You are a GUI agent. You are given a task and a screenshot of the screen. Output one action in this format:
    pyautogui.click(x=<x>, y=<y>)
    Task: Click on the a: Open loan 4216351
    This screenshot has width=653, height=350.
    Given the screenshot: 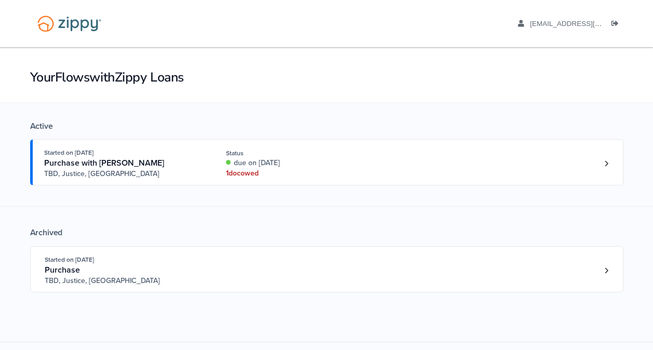 What is the action you would take?
    pyautogui.click(x=327, y=269)
    